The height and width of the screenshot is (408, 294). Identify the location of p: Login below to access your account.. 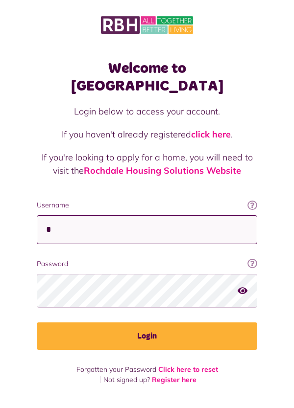
(147, 111).